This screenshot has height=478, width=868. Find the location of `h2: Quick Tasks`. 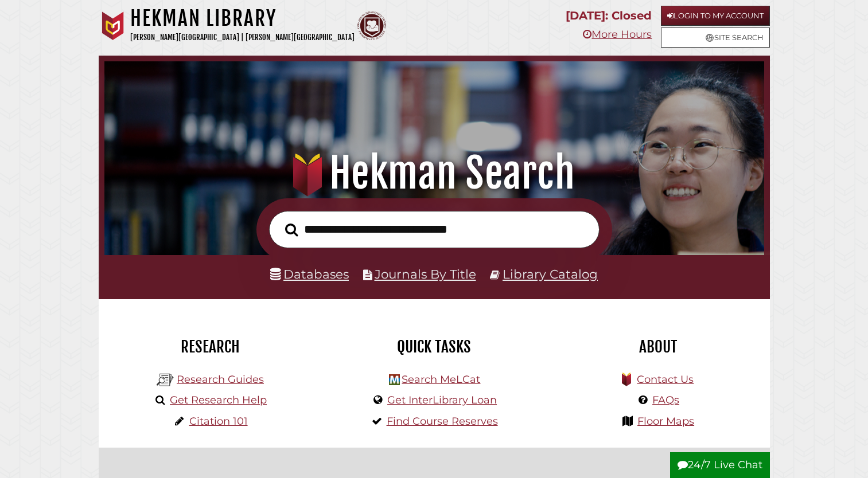

h2: Quick Tasks is located at coordinates (434, 347).